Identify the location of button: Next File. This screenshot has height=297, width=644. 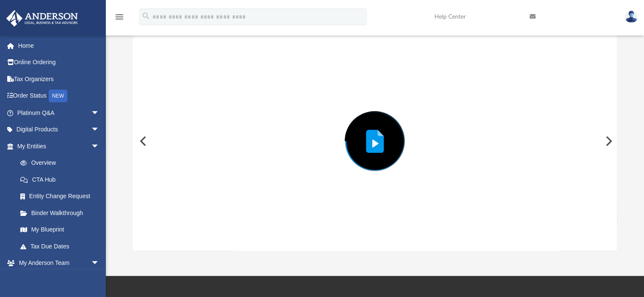
(608, 141).